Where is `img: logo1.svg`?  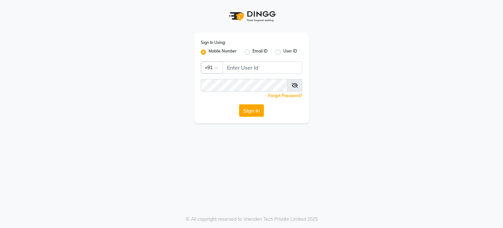
img: logo1.svg is located at coordinates (252, 16).